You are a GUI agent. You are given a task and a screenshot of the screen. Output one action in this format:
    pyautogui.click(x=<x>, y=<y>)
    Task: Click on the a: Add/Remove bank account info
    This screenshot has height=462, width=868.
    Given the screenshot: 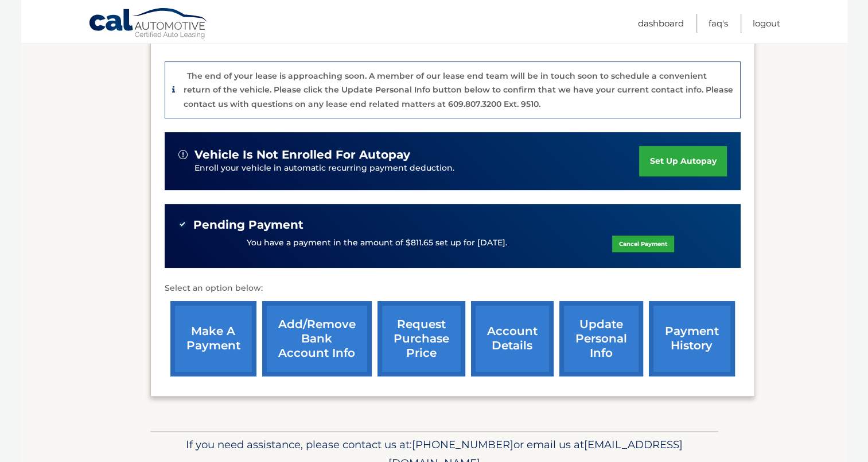 What is the action you would take?
    pyautogui.click(x=317, y=338)
    